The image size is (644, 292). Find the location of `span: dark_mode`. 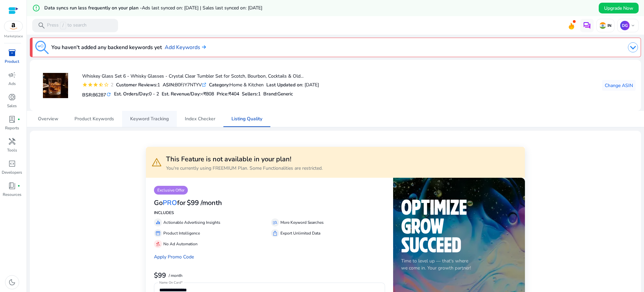

span: dark_mode is located at coordinates (12, 282).